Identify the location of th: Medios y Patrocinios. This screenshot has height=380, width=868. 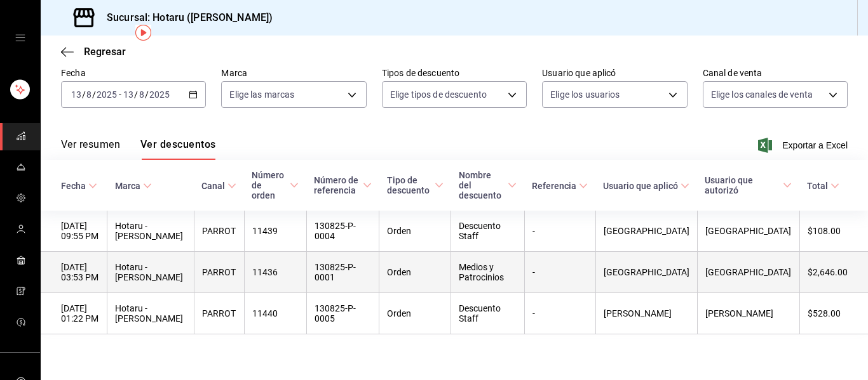
(488, 272).